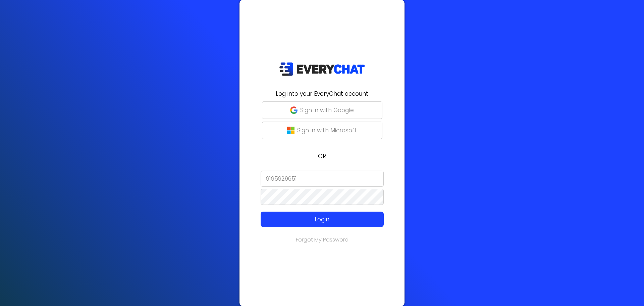 This screenshot has height=306, width=644. I want to click on button: Sign in with Microsoft, so click(322, 130).